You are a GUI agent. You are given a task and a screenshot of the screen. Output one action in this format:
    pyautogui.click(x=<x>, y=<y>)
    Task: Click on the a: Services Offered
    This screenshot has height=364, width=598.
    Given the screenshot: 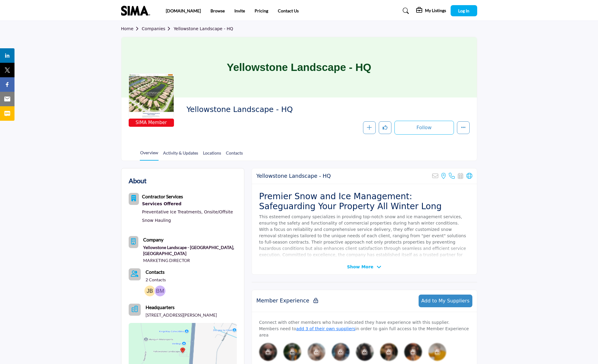 What is the action you would take?
    pyautogui.click(x=189, y=204)
    